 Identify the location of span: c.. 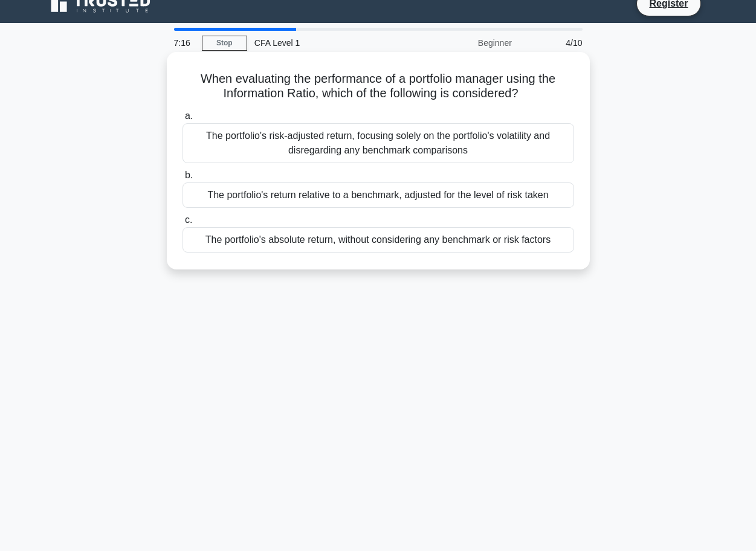
(189, 219).